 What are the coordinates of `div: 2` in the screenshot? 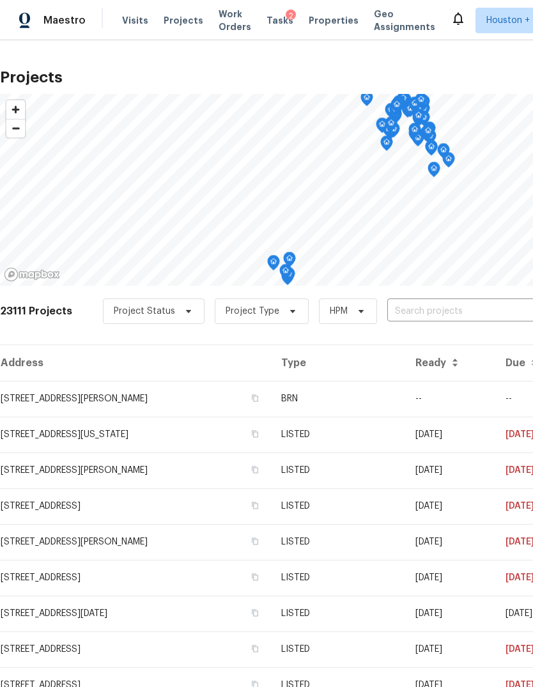 It's located at (291, 16).